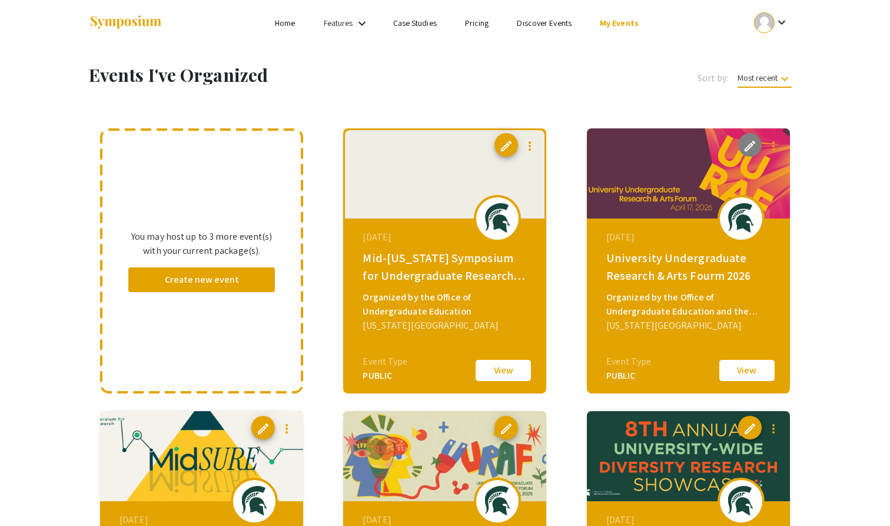  What do you see at coordinates (765, 80) in the screenshot?
I see `span: Most recent` at bounding box center [765, 80].